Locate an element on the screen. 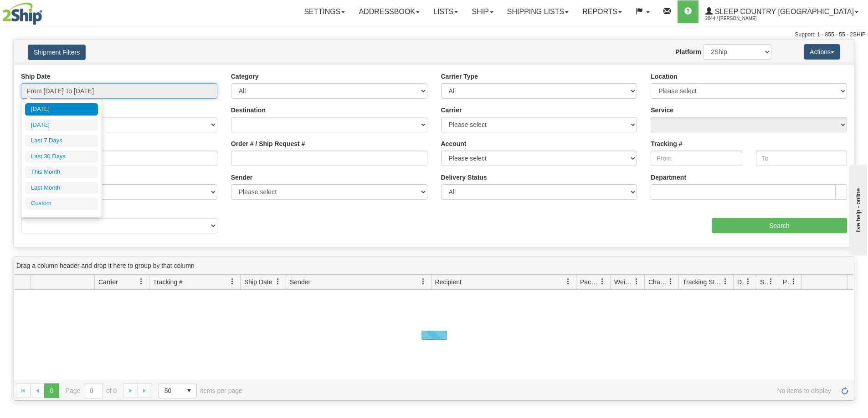 This screenshot has height=418, width=868. span: Delivery Status is located at coordinates (741, 282).